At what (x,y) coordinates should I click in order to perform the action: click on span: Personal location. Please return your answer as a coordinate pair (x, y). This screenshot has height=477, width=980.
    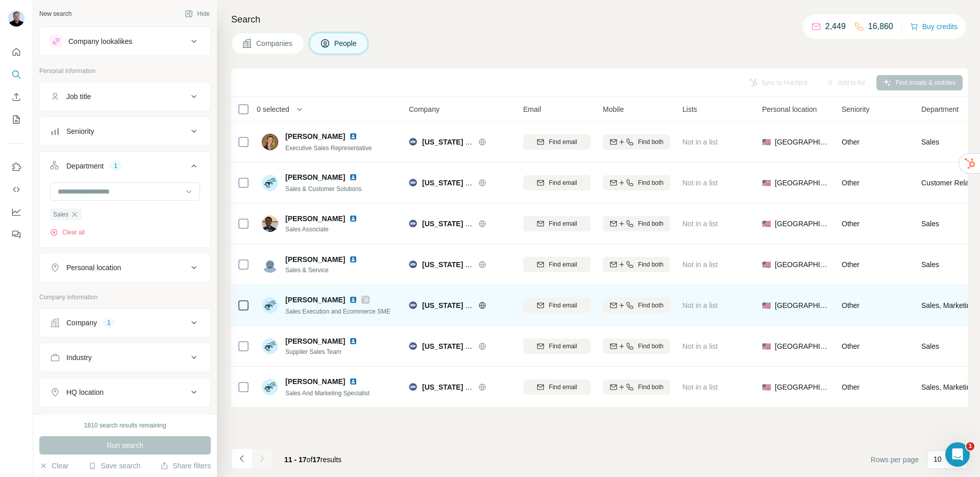
    Looking at the image, I should click on (789, 110).